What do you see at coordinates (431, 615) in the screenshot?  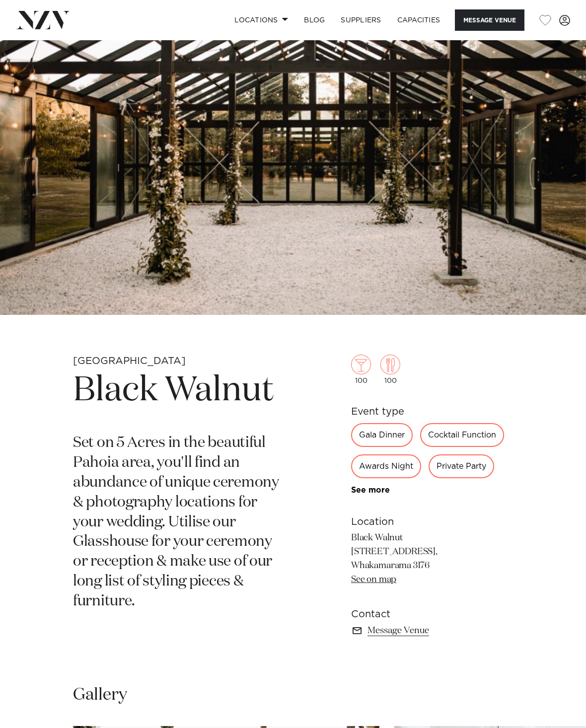 I see `h6: Contact` at bounding box center [431, 615].